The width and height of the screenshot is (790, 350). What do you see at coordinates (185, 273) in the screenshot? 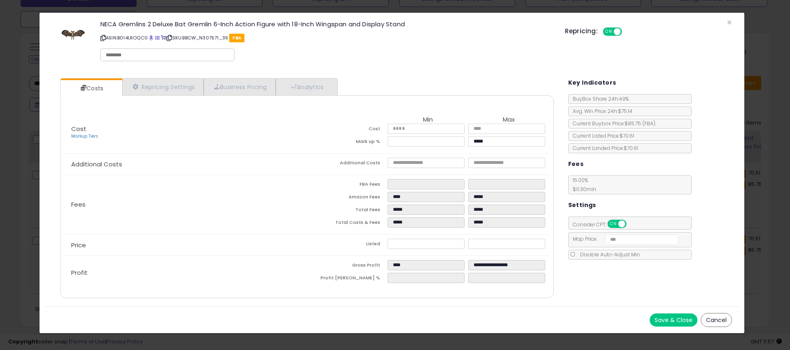
I see `p: Profit` at bounding box center [185, 273].